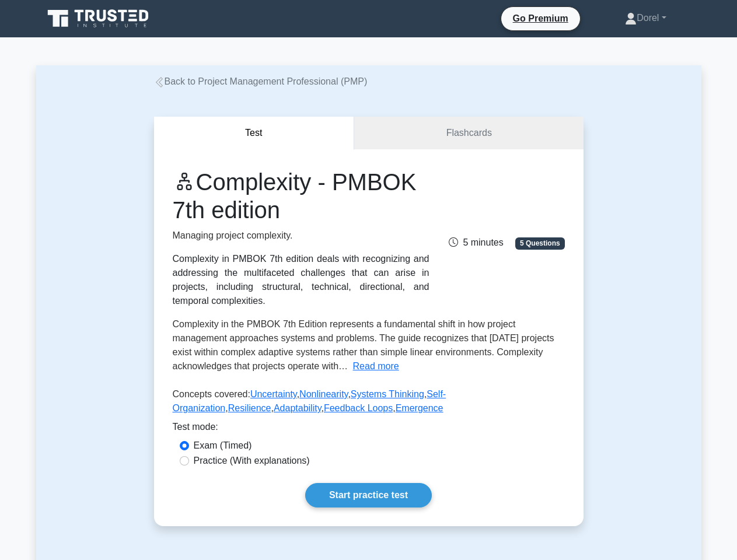 The width and height of the screenshot is (737, 560). Describe the element at coordinates (298, 408) in the screenshot. I see `a: Adaptability` at that location.